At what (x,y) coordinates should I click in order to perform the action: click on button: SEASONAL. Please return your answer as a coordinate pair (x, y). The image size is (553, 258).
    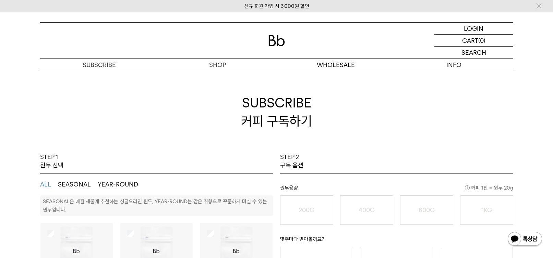
    Looking at the image, I should click on (74, 185).